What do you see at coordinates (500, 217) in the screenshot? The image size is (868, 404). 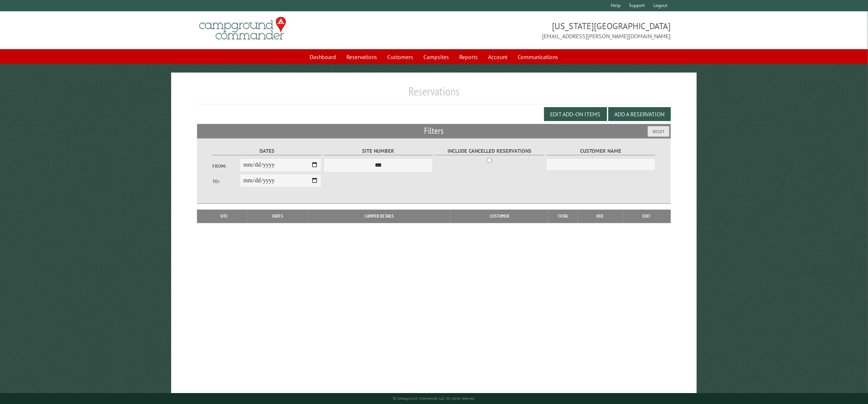 I see `th: Customer` at bounding box center [500, 217].